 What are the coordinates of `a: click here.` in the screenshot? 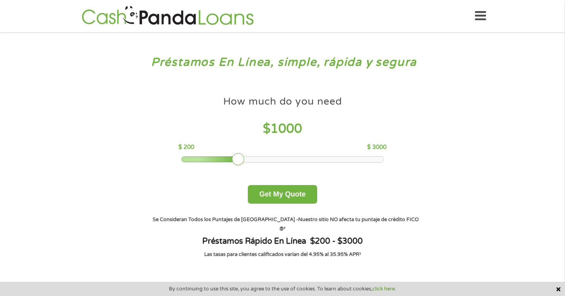 It's located at (384, 289).